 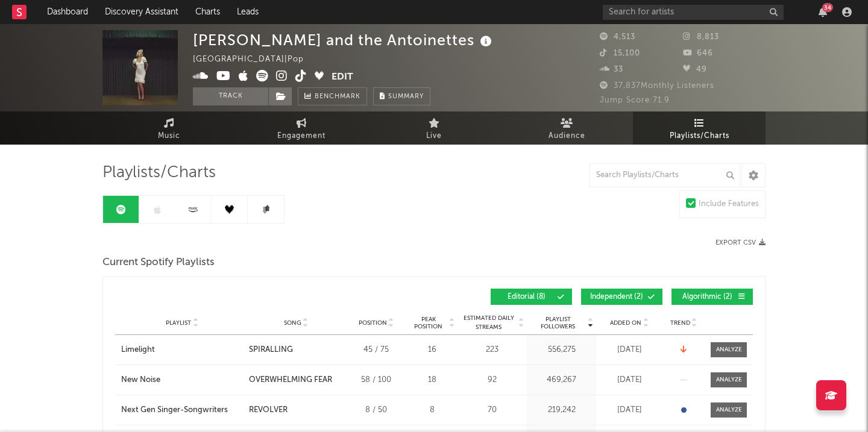 What do you see at coordinates (290, 380) in the screenshot?
I see `div: OVERWHELMING FEAR` at bounding box center [290, 380].